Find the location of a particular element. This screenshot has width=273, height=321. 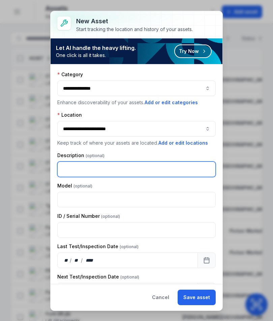

label: Last Test/Inspection Date is located at coordinates (98, 247).